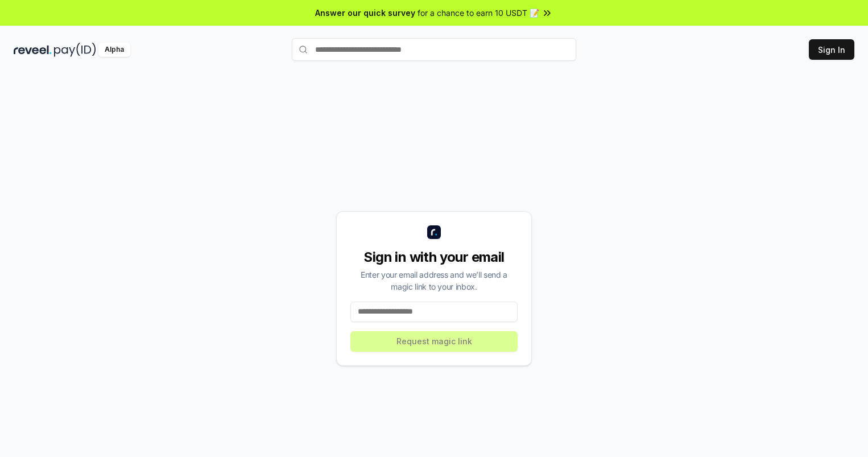 This screenshot has width=868, height=457. What do you see at coordinates (365, 12) in the screenshot?
I see `span: Answer our quick survey` at bounding box center [365, 12].